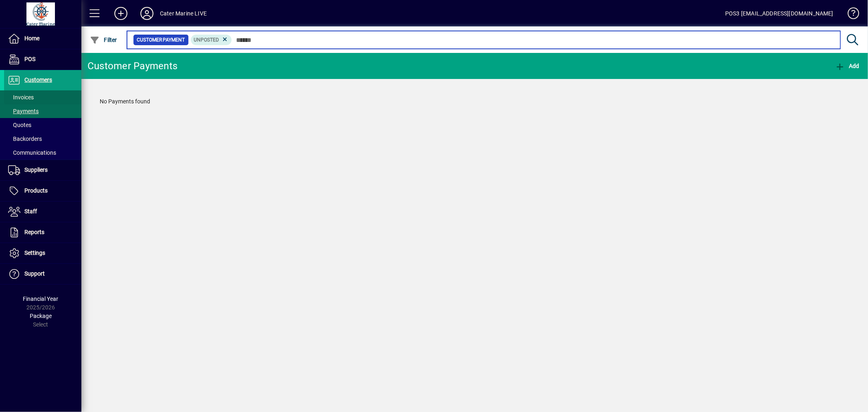 This screenshot has height=412, width=868. I want to click on span: Products, so click(35, 191).